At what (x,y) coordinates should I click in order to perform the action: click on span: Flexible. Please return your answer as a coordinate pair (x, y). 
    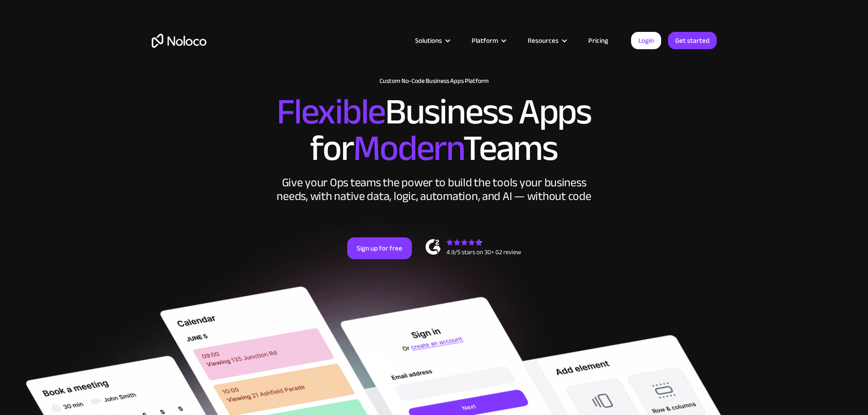
    Looking at the image, I should click on (331, 112).